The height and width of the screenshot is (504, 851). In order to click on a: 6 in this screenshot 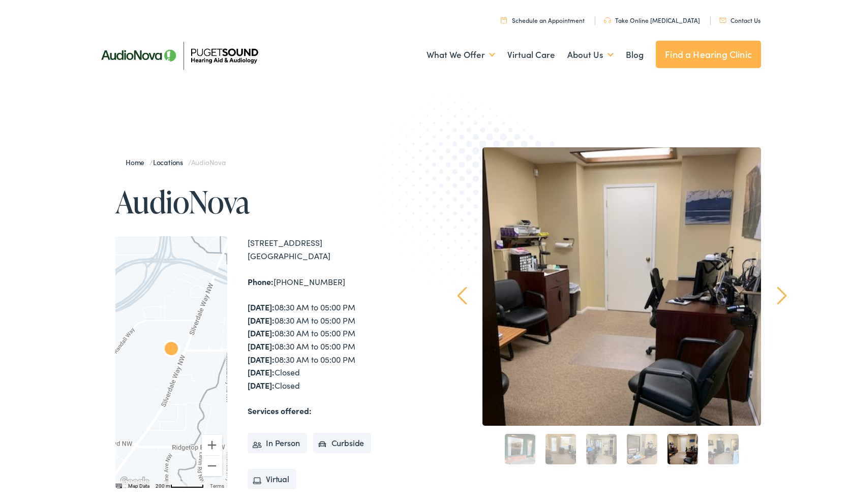, I will do `click(724, 449)`.